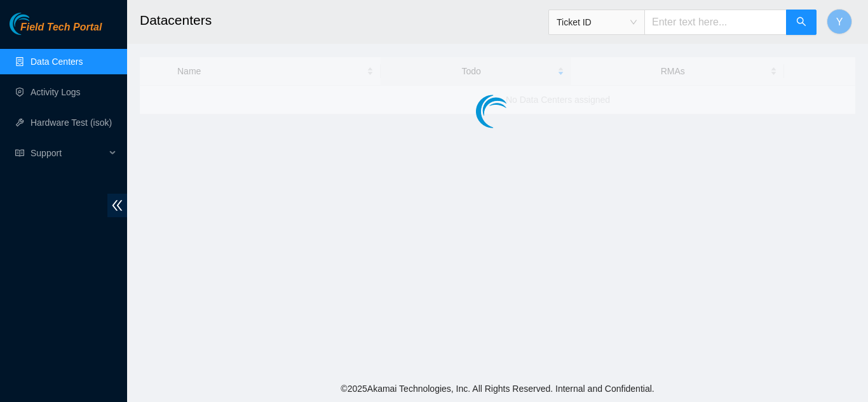 The width and height of the screenshot is (868, 402). I want to click on button: search, so click(801, 22).